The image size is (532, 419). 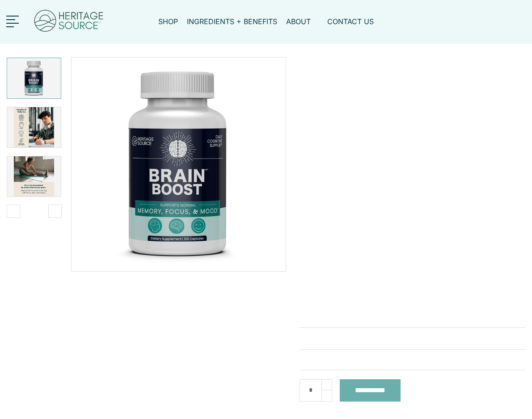 What do you see at coordinates (69, 22) in the screenshot?
I see `img: Heritage Source` at bounding box center [69, 22].